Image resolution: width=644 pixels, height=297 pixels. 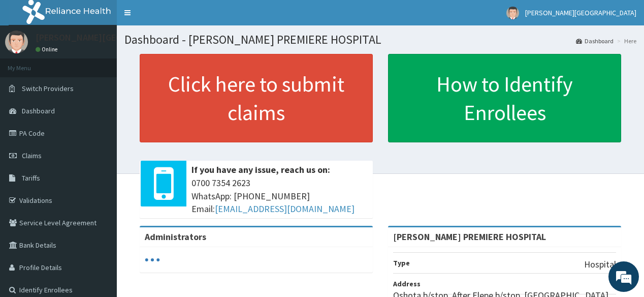 I want to click on b: Type, so click(x=402, y=263).